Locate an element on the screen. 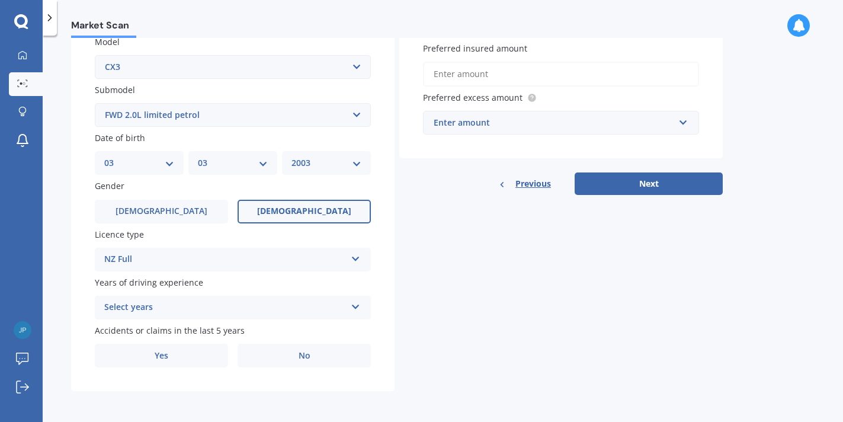  span: Date of birth is located at coordinates (120, 137).